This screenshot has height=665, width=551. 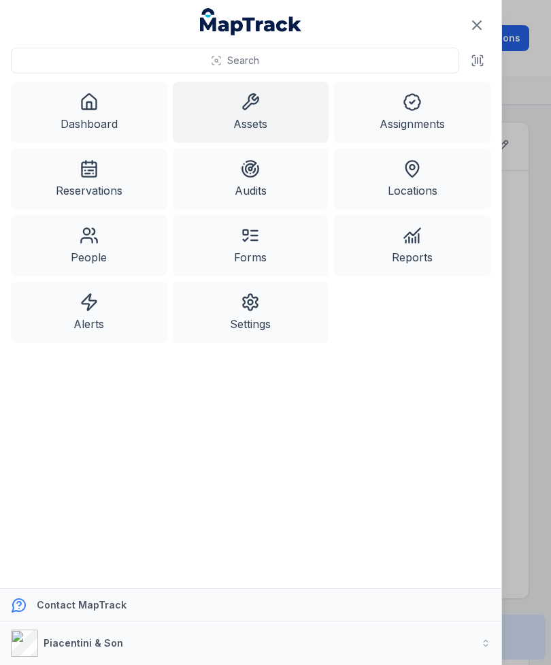 I want to click on a: Audits, so click(x=251, y=179).